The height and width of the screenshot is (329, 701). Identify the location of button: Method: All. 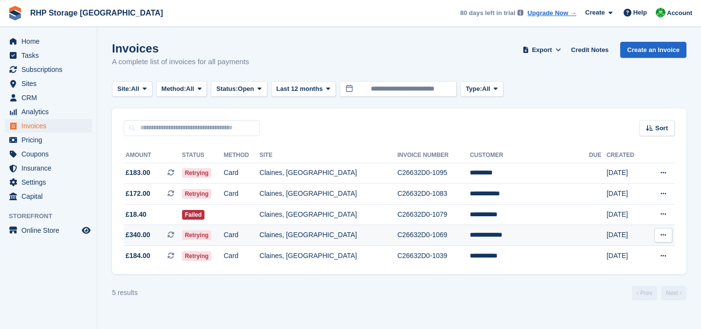
(181, 89).